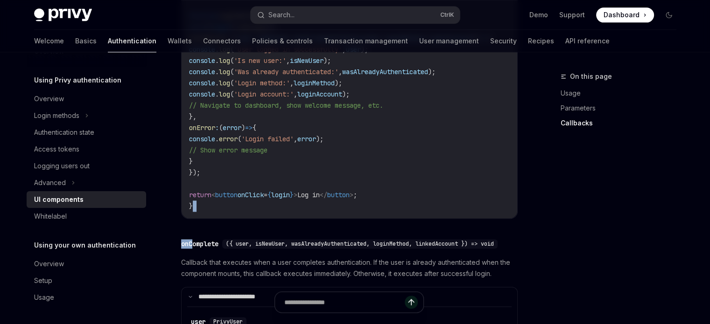  I want to click on div: Access tokens, so click(56, 149).